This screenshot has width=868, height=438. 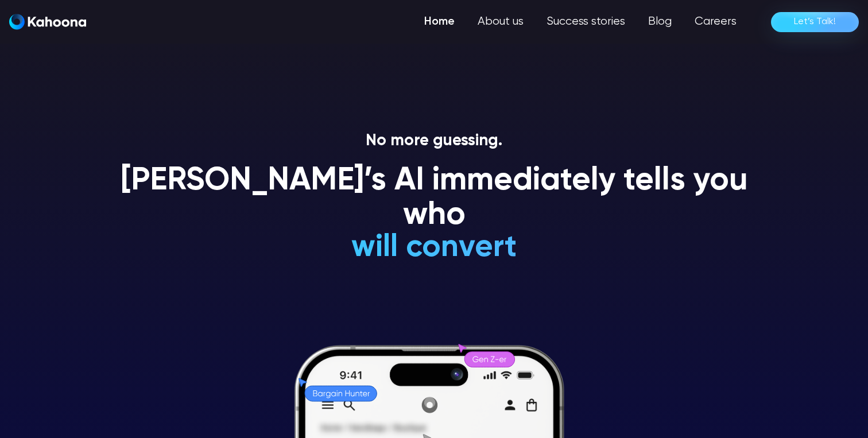 What do you see at coordinates (440, 22) in the screenshot?
I see `a: Home` at bounding box center [440, 22].